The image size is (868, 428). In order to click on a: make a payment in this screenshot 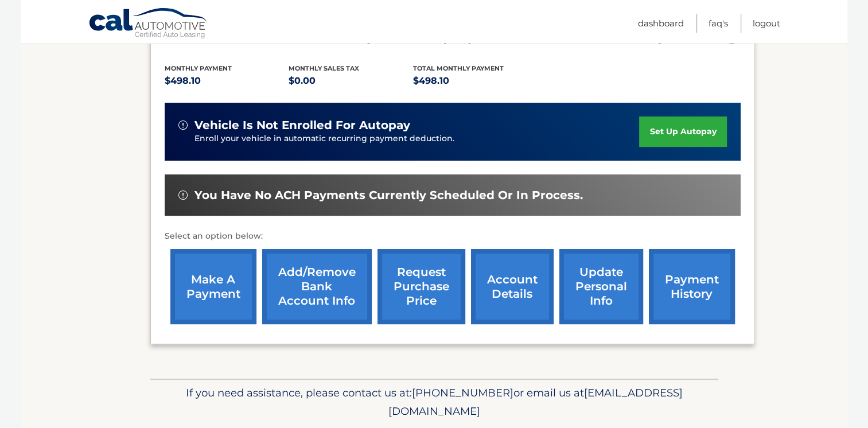, I will do `click(213, 287)`.